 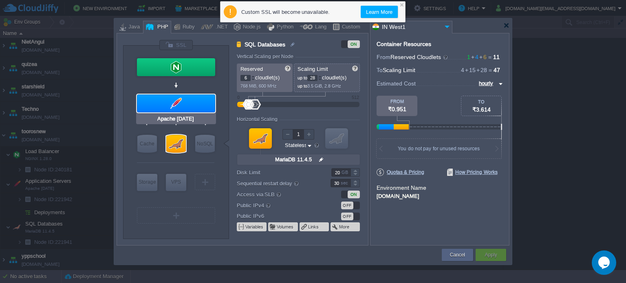 I want to click on button: Cancel, so click(x=457, y=255).